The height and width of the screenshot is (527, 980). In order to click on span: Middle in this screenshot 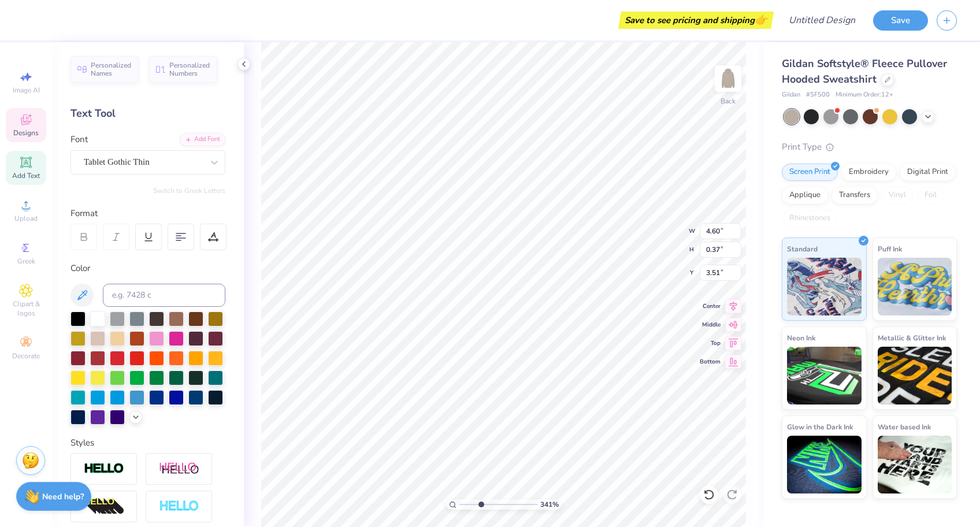, I will do `click(710, 325)`.